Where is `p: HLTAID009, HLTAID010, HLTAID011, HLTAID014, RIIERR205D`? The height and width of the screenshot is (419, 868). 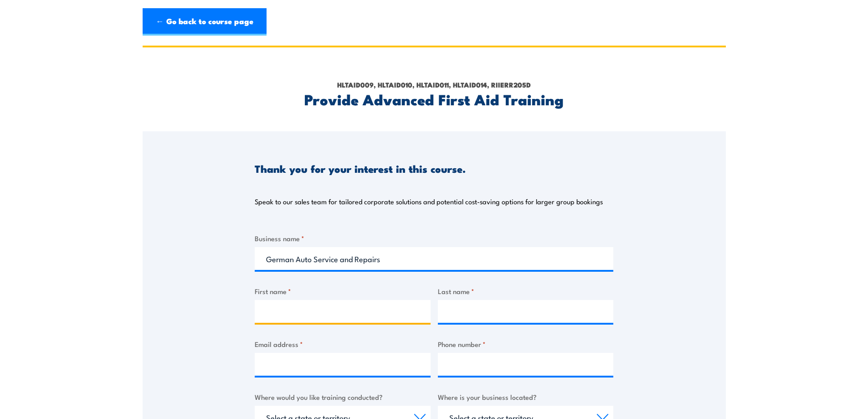 p: HLTAID009, HLTAID010, HLTAID011, HLTAID014, RIIERR205D is located at coordinates (434, 85).